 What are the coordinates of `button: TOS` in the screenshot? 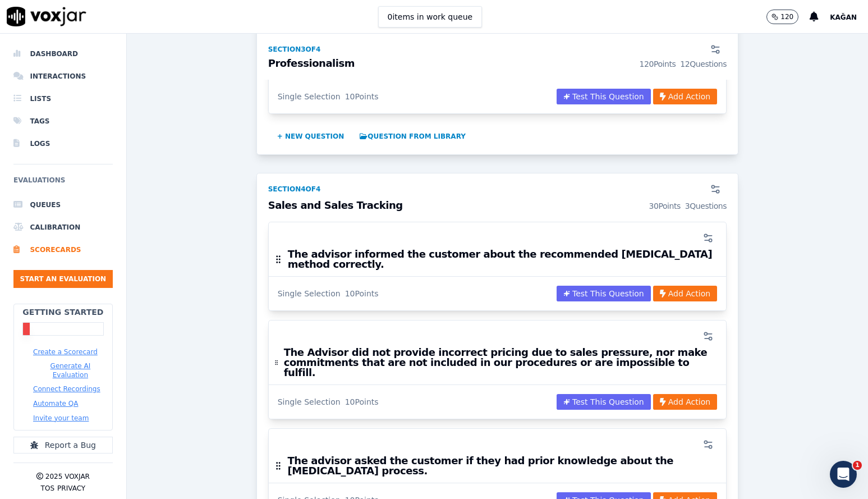 It's located at (48, 488).